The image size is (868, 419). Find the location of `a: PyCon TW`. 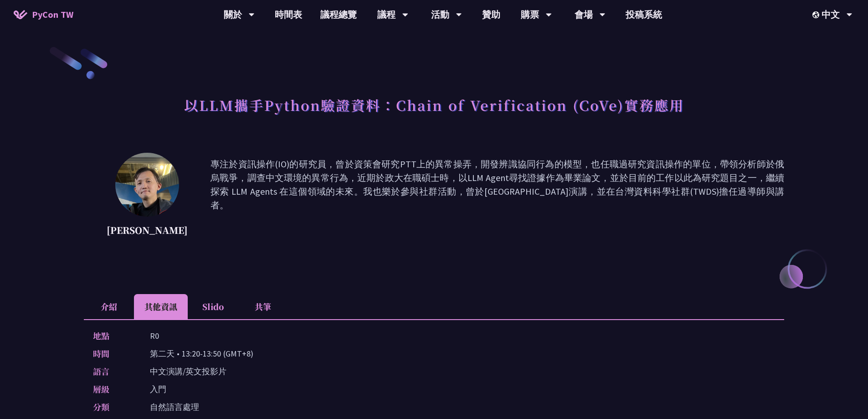

a: PyCon TW is located at coordinates (43, 15).